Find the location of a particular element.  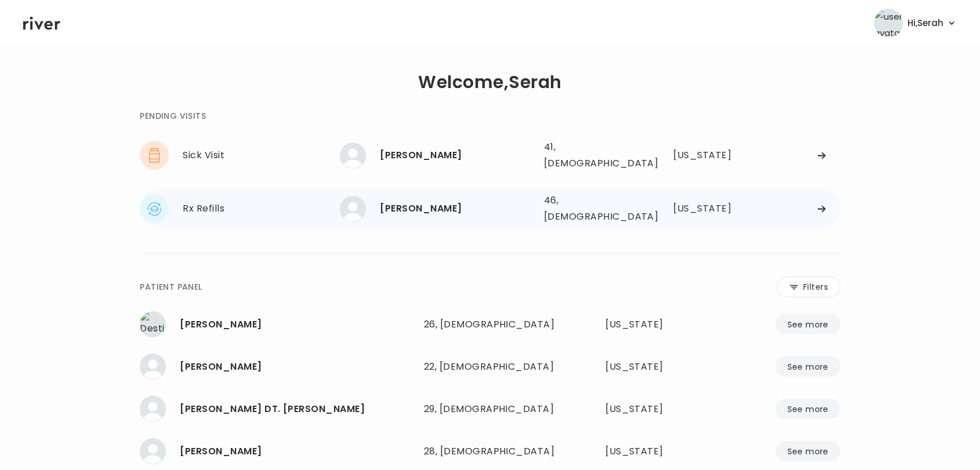

button: Filters is located at coordinates (808, 287).